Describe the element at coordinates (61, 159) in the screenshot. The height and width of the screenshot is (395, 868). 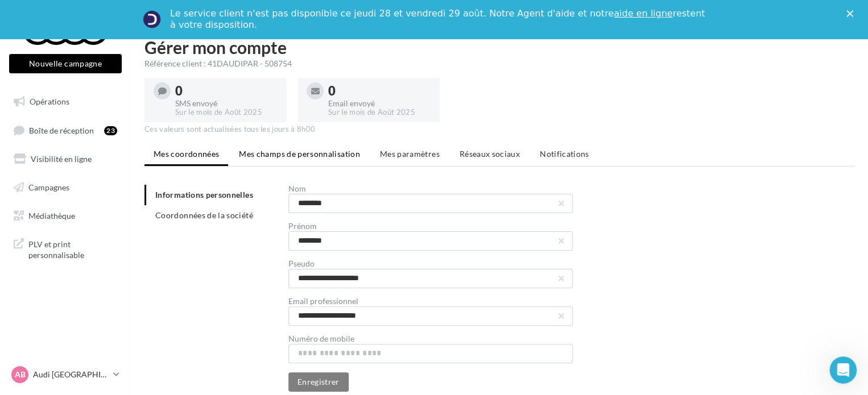
I see `span: Visibilité en ligne` at that location.